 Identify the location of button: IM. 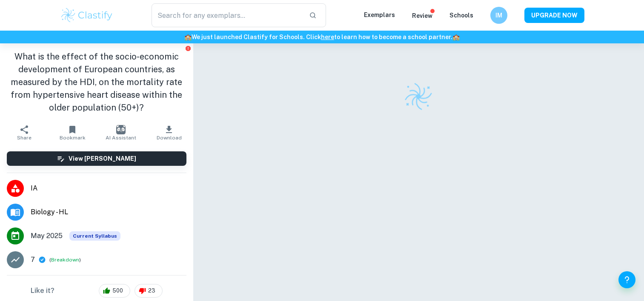
(499, 15).